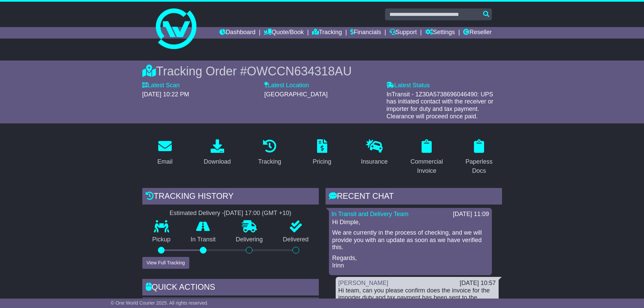  Describe the element at coordinates (161, 86) in the screenshot. I see `label: Latest Scan` at that location.